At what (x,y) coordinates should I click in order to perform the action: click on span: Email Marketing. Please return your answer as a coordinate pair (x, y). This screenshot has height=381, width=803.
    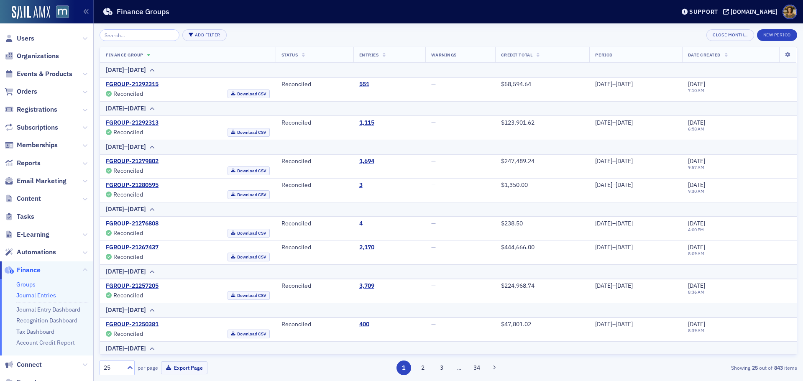
    Looking at the image, I should click on (41, 181).